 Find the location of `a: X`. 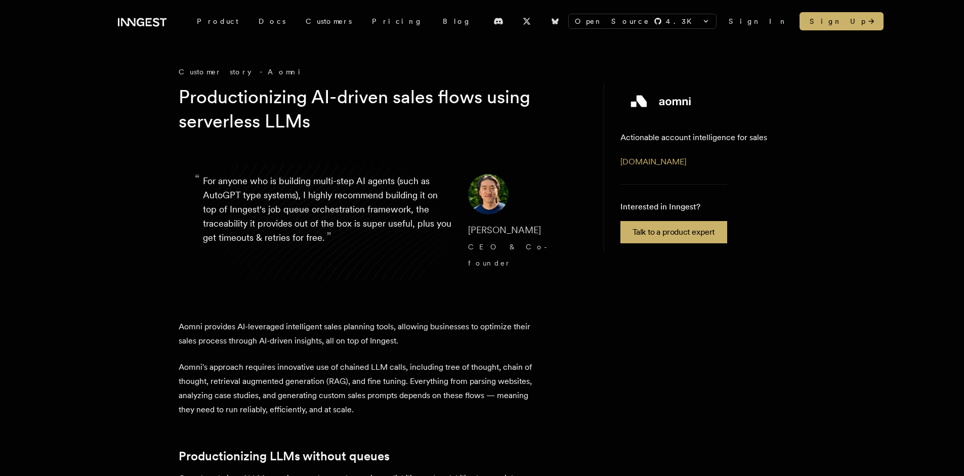

a: X is located at coordinates (527, 21).